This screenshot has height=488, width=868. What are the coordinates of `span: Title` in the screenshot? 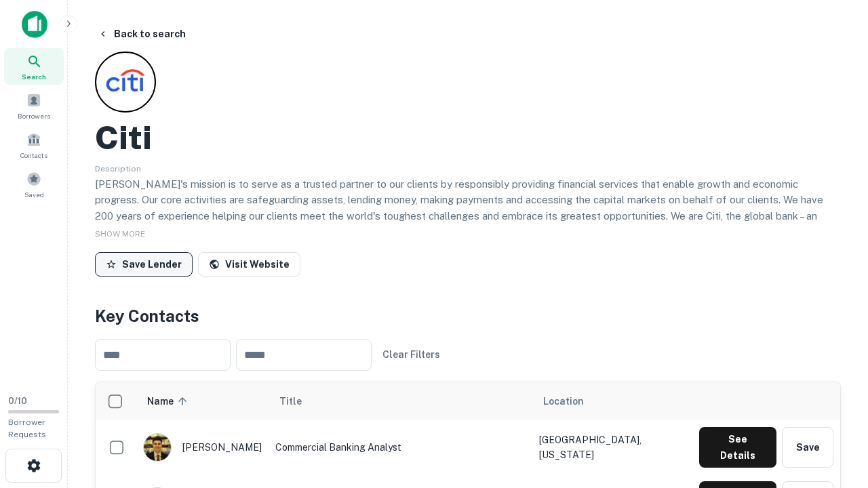 It's located at (299, 401).